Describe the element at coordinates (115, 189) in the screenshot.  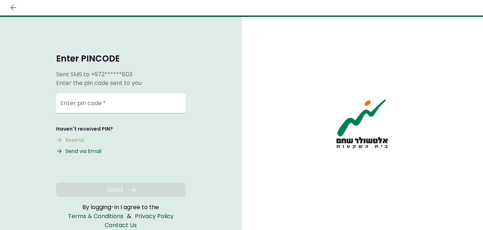
I see `span: Send` at that location.